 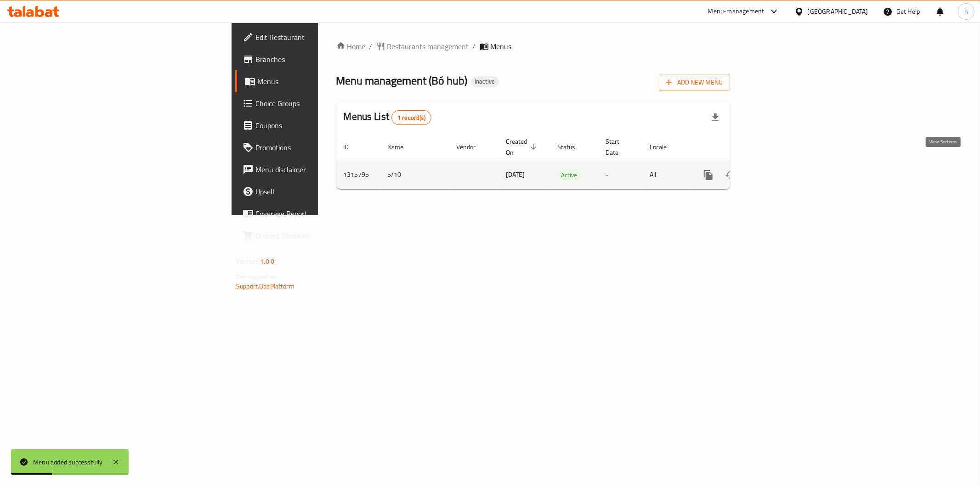 What do you see at coordinates (315, 148) in the screenshot?
I see `a: Promotions` at bounding box center [315, 148].